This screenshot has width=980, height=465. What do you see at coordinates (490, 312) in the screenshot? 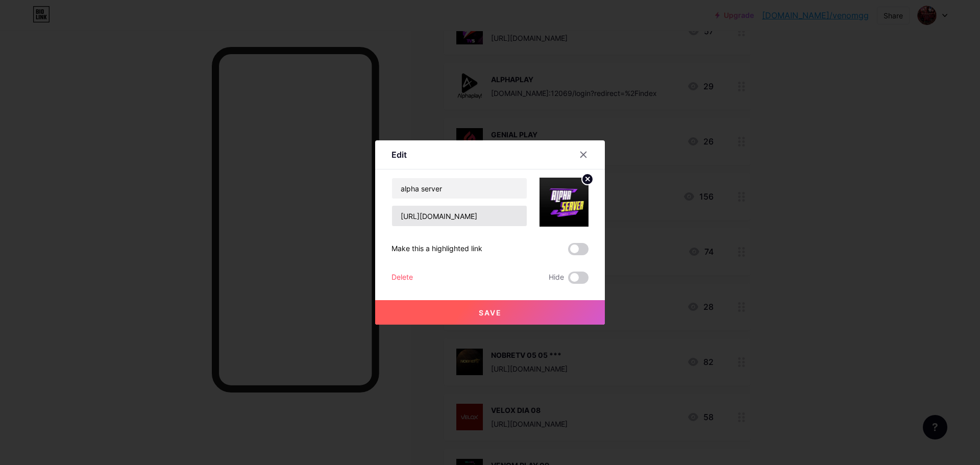
I see `button: Save` at bounding box center [490, 312].